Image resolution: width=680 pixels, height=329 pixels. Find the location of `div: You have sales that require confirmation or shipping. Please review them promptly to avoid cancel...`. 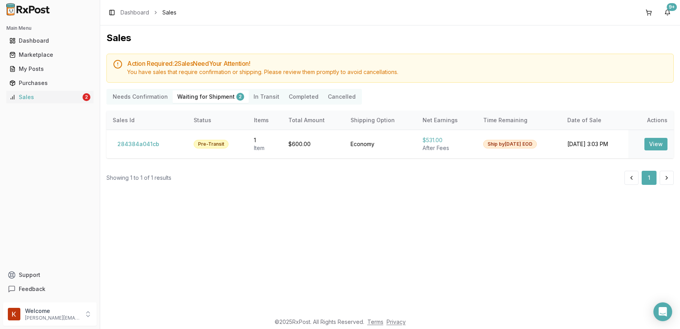

div: You have sales that require confirmation or shipping. Please review them promptly to avoid cancel... is located at coordinates (397, 72).